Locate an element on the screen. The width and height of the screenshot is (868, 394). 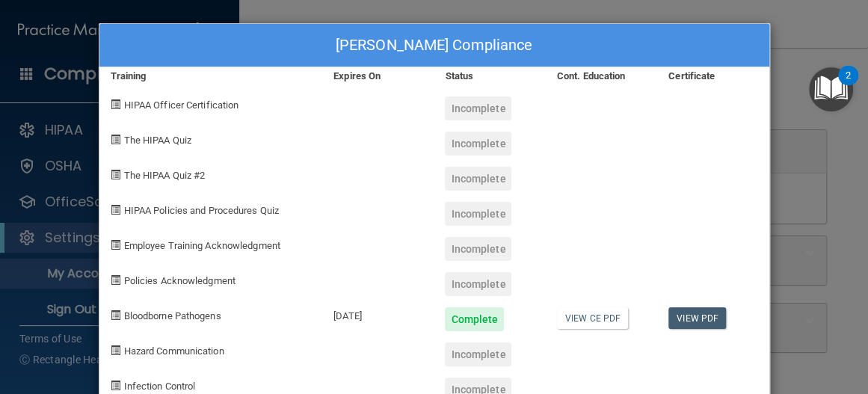
span: HIPAA Policies and Procedures Quiz is located at coordinates (201, 210).